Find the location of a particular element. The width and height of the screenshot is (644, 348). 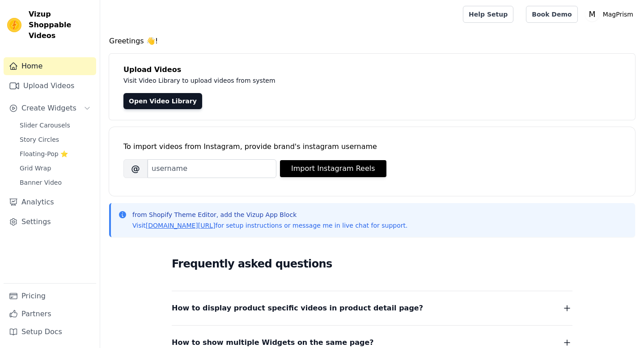

a: Setup Docs is located at coordinates (49, 332).